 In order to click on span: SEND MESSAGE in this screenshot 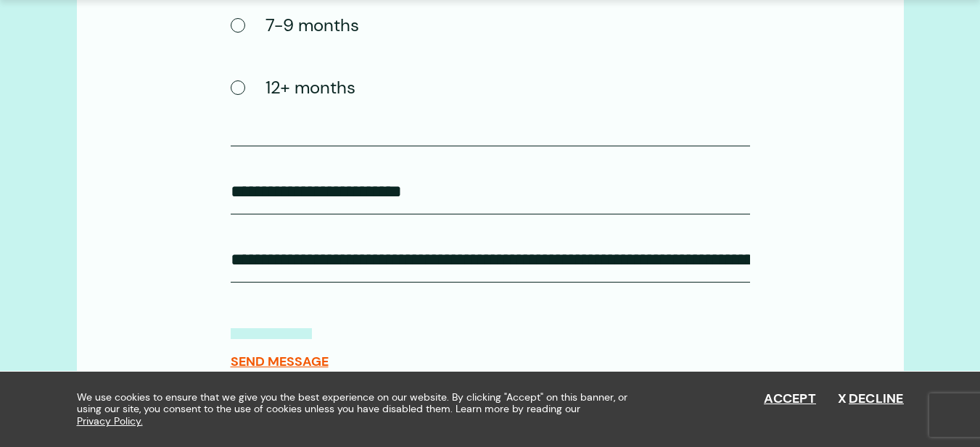, I will do `click(279, 362)`.